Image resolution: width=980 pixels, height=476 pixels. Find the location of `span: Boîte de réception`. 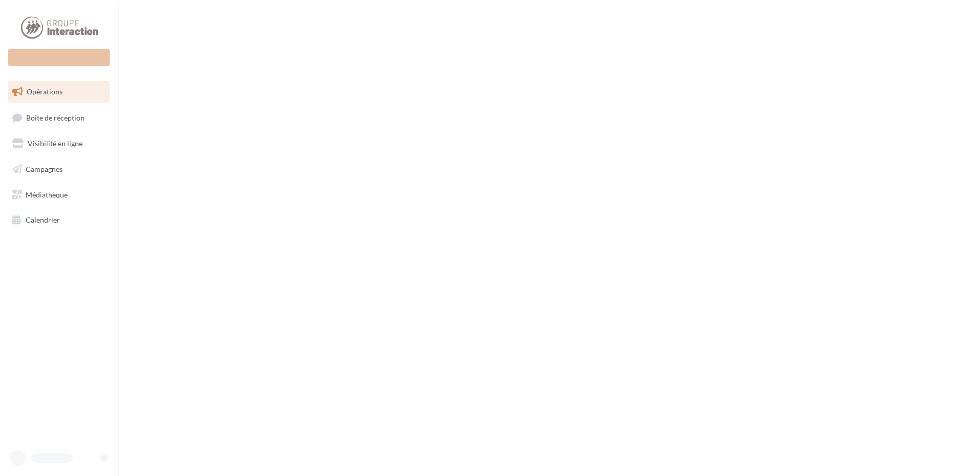

span: Boîte de réception is located at coordinates (55, 117).